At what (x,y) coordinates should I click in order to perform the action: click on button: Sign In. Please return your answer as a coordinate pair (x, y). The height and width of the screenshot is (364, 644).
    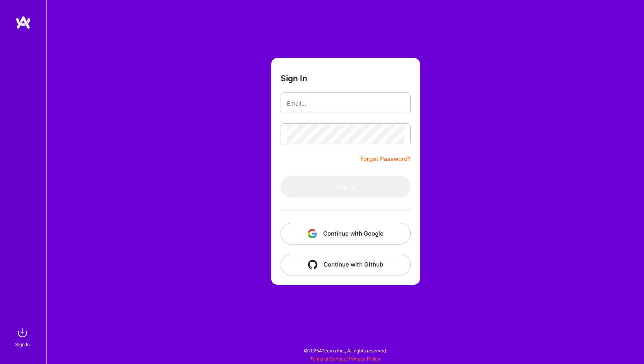
    Looking at the image, I should click on (346, 187).